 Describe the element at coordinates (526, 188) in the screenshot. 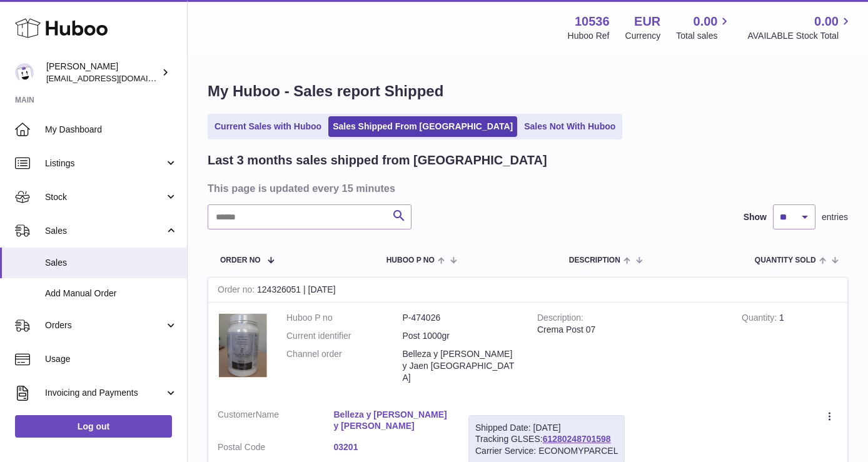

I see `h3: This page is updated every 15 minutes` at that location.